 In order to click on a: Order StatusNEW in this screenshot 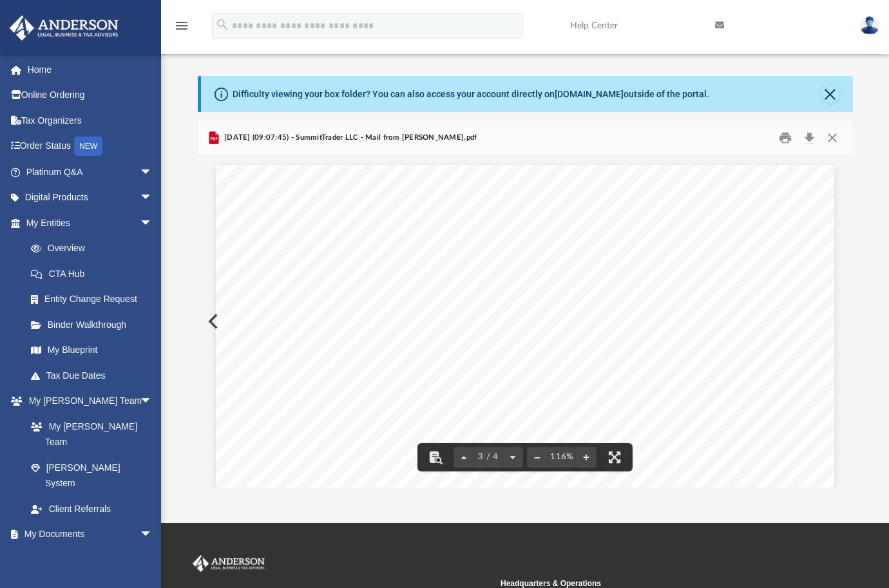, I will do `click(90, 146)`.